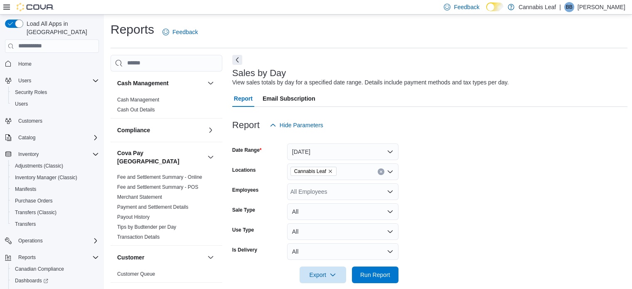 This screenshot has height=289, width=632. Describe the element at coordinates (138, 100) in the screenshot. I see `a: Cash Management` at that location.